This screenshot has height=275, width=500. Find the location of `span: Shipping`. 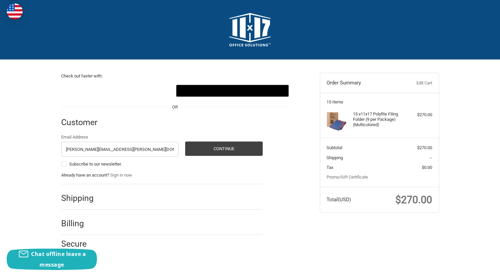

span: Shipping is located at coordinates (334, 158).